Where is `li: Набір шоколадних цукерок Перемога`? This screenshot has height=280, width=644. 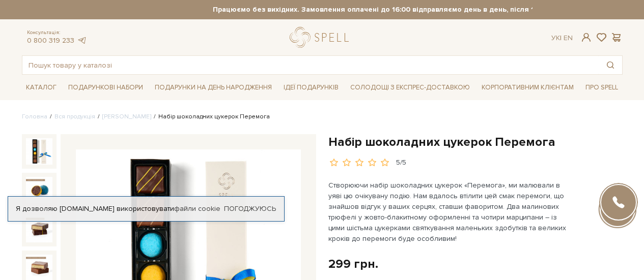
li: Набір шоколадних цукерок Перемога is located at coordinates (210, 117).